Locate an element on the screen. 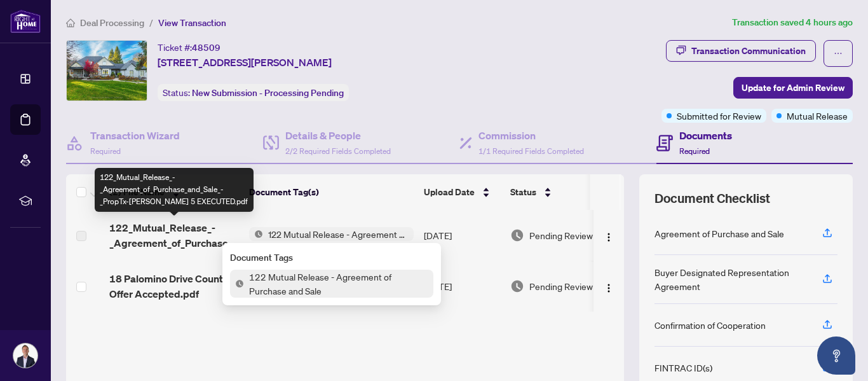 The height and width of the screenshot is (381, 868). div: Ticket #: is located at coordinates (189, 47).